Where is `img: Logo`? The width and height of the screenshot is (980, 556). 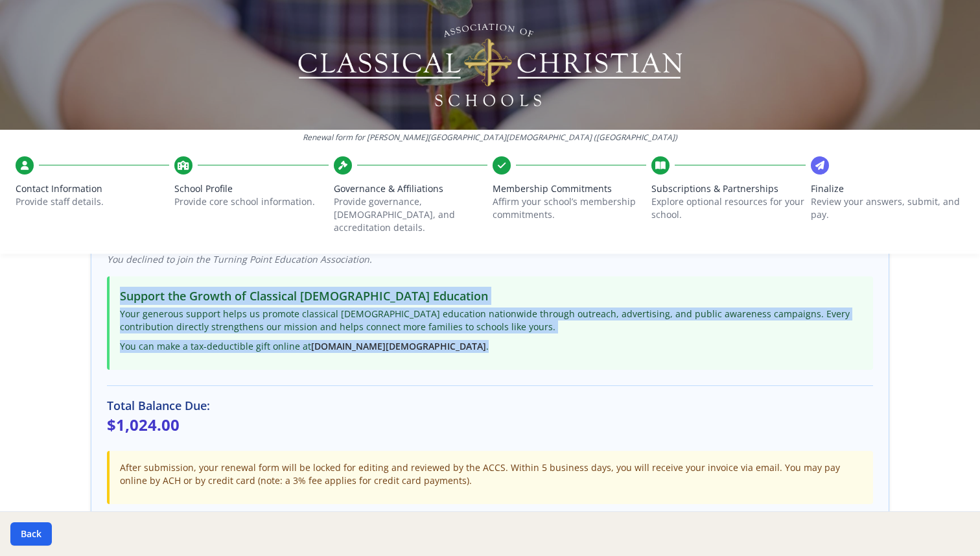
img: Logo is located at coordinates (490, 65).